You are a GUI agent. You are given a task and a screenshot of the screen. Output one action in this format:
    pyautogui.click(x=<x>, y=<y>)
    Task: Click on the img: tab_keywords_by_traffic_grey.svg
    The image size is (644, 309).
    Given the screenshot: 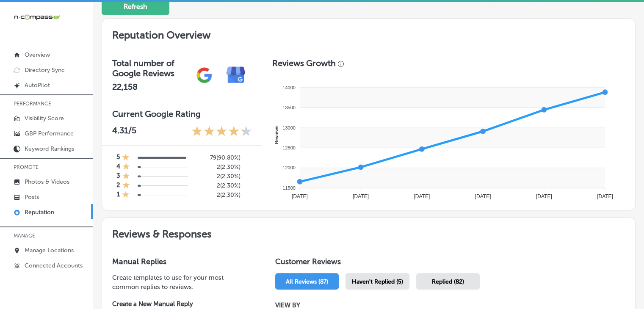 What is the action you would take?
    pyautogui.click(x=88, y=53)
    